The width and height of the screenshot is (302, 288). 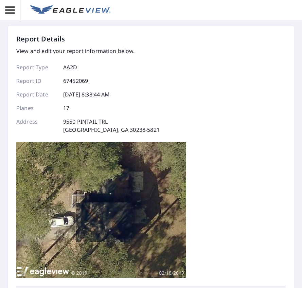 What do you see at coordinates (37, 126) in the screenshot?
I see `p: Address` at bounding box center [37, 126].